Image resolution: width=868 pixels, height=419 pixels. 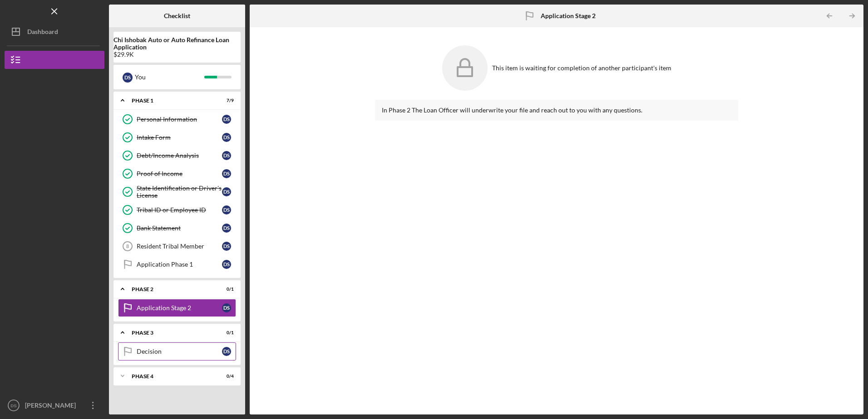 I want to click on div: Phase 3, so click(x=171, y=333).